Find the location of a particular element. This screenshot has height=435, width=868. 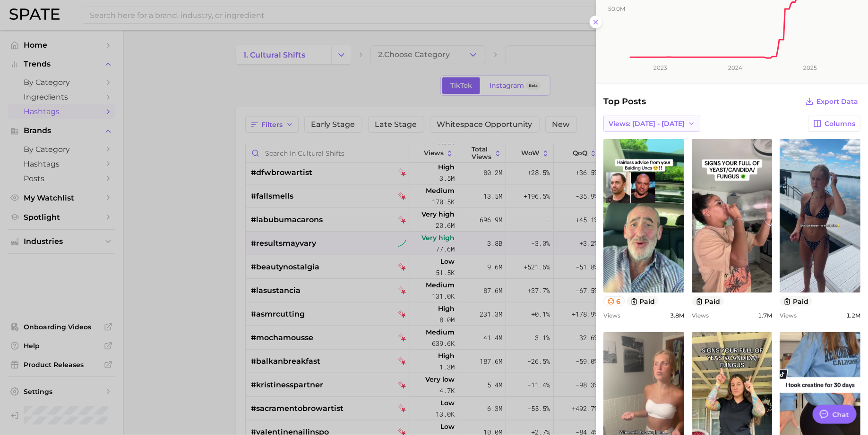

span: 1.2m is located at coordinates (853, 315).